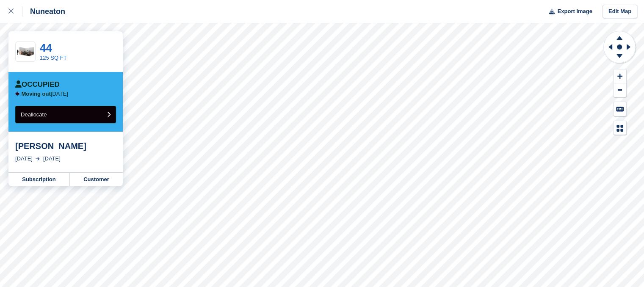 This screenshot has height=287, width=644. Describe the element at coordinates (37, 159) in the screenshot. I see `img: arrow-right-light-icn-cde0832a797a2874e46488d9cf13f60e5c3a73dbe684e267c42b8395dfbc2abf.svg` at that location.